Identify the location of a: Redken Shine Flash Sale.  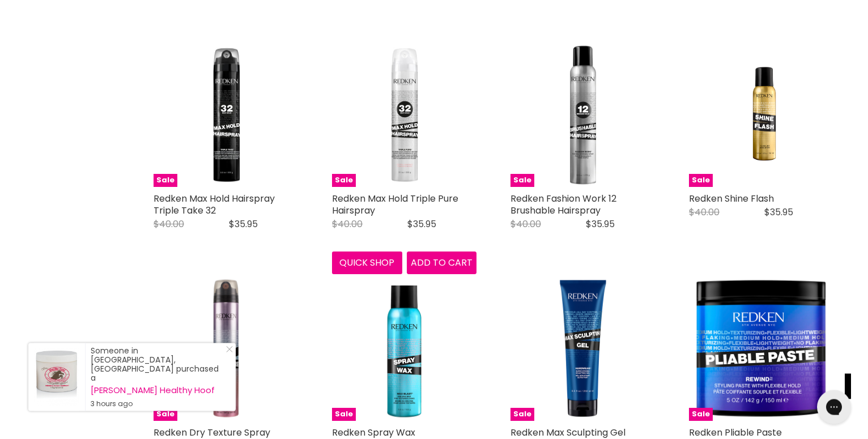
(761, 114).